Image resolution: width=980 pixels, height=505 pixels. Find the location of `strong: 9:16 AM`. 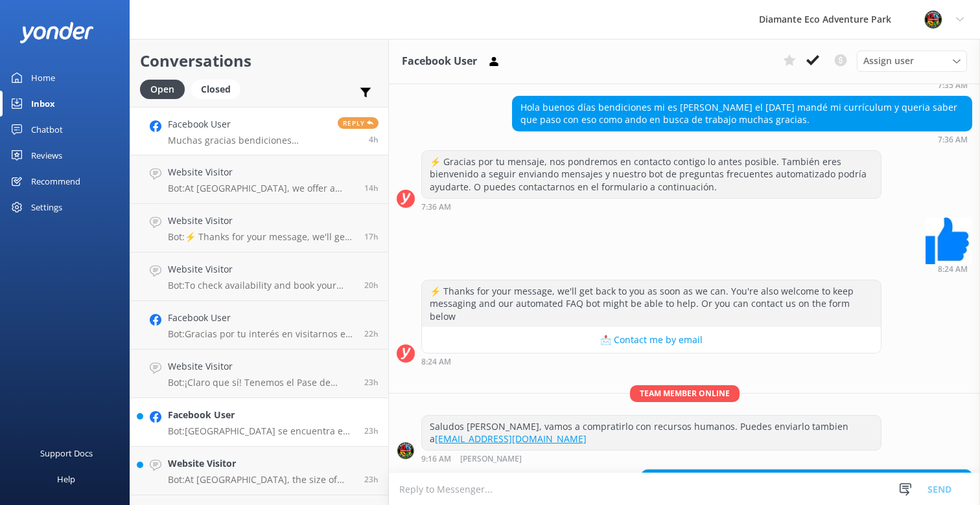

strong: 9:16 AM is located at coordinates (436, 459).